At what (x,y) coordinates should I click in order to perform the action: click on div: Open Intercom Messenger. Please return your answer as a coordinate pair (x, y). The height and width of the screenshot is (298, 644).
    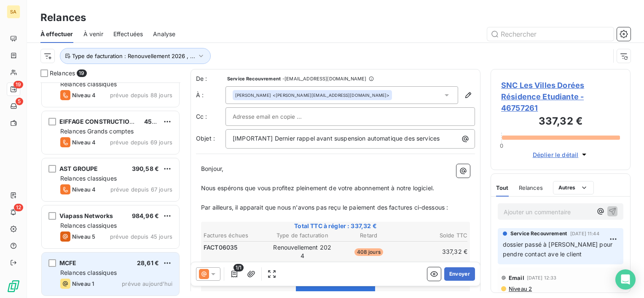
    Looking at the image, I should click on (625, 279).